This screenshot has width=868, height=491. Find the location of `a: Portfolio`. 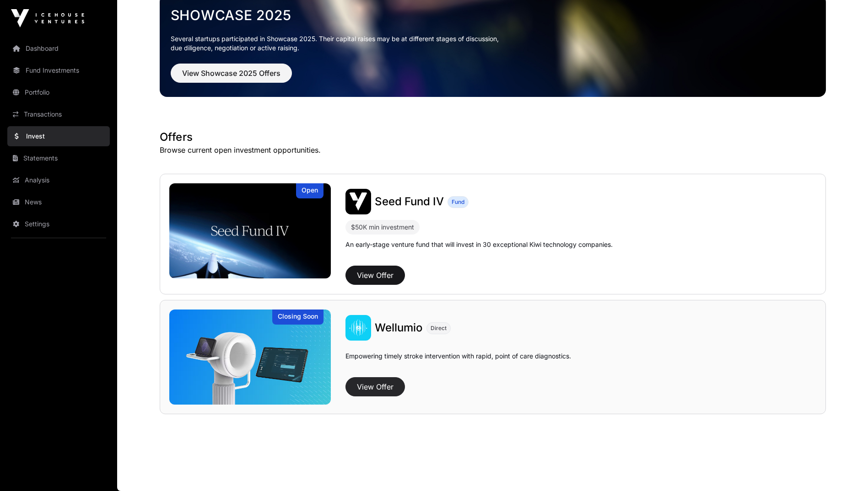

a: Portfolio is located at coordinates (59, 92).